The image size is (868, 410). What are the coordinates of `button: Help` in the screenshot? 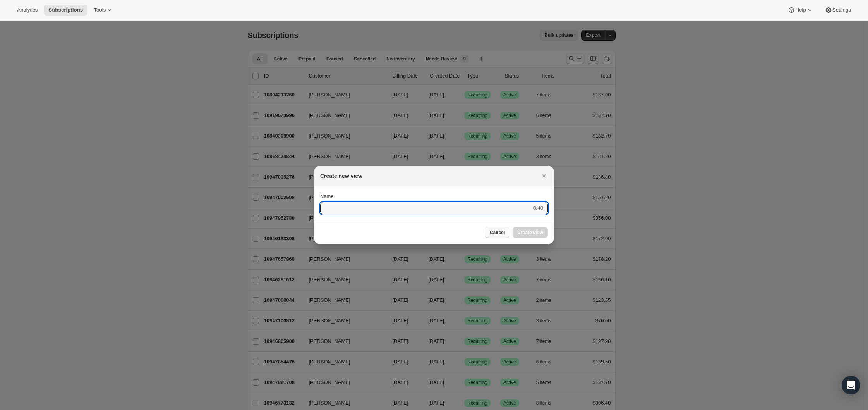 It's located at (800, 10).